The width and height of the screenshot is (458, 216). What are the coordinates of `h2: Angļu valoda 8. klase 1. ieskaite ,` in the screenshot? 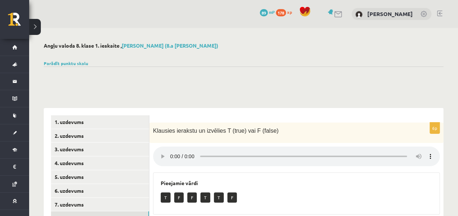 It's located at (243, 46).